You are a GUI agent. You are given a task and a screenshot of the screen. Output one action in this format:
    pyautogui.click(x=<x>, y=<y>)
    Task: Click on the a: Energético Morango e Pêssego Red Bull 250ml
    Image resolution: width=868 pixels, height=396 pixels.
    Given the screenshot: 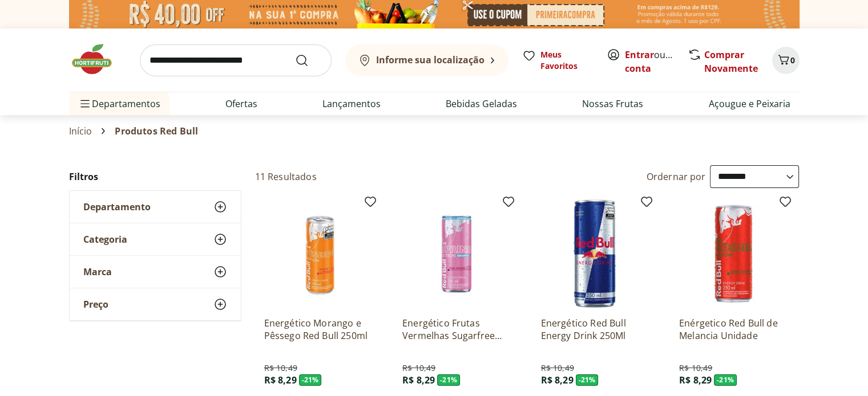 What is the action you would take?
    pyautogui.click(x=318, y=330)
    